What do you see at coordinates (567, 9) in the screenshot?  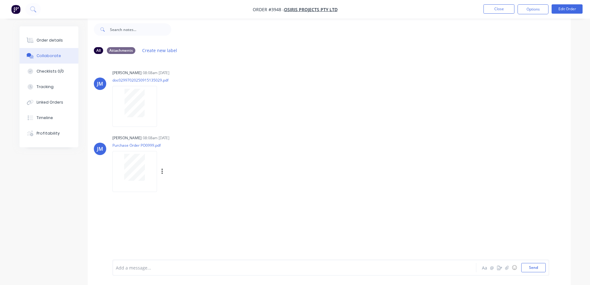 I see `button: Edit Order` at bounding box center [567, 9].